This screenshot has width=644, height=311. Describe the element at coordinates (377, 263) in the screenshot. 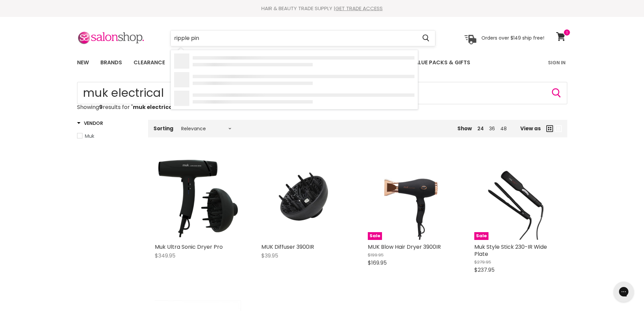

I see `span: $169.95` at that location.